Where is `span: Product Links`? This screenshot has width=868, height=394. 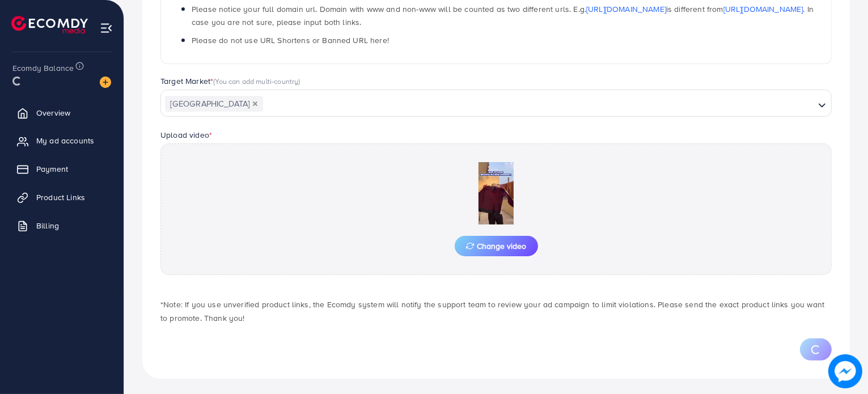 span: Product Links is located at coordinates (61, 197).